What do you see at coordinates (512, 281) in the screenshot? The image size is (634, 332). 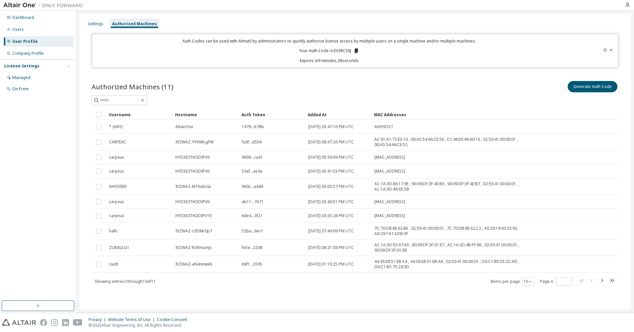 I see `span: Items per page` at bounding box center [512, 281].